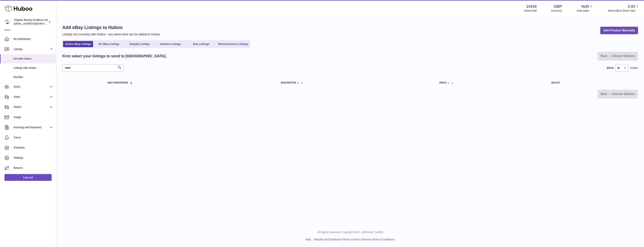 Image resolution: width=644 pixels, height=247 pixels. I want to click on span: NaN, so click(585, 6).